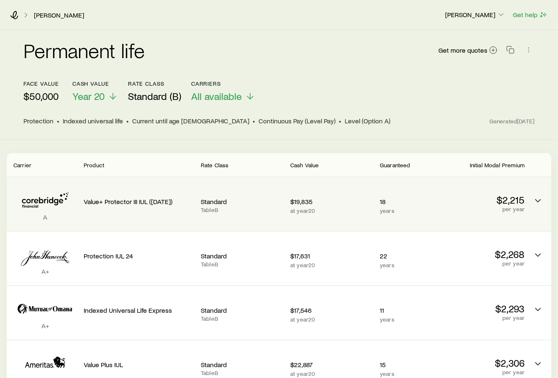 This screenshot has height=378, width=558. What do you see at coordinates (530, 15) in the screenshot?
I see `button: Get help` at bounding box center [530, 15].